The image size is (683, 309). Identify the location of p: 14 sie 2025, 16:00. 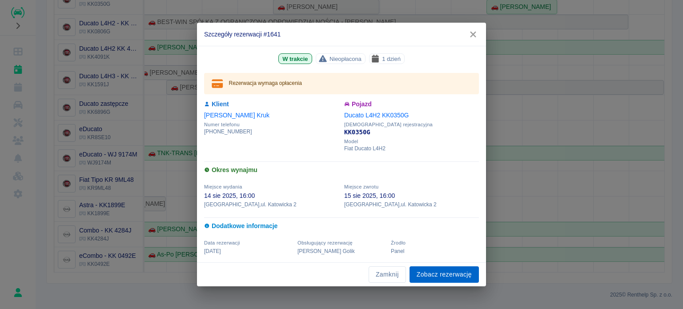
(271, 196).